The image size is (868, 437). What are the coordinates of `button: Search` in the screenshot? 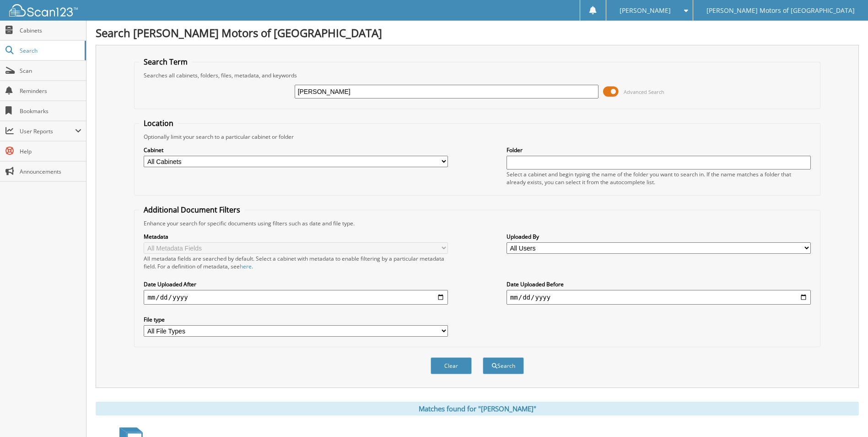 It's located at (503, 365).